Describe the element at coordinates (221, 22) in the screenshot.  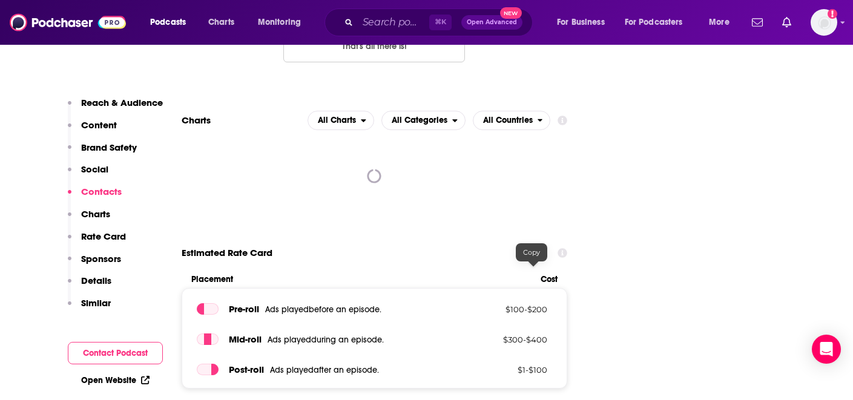
I see `span: Charts` at that location.